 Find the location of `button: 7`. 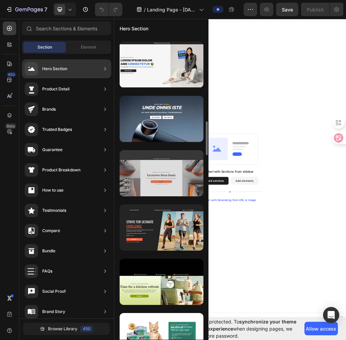

button: 7 is located at coordinates (26, 9).